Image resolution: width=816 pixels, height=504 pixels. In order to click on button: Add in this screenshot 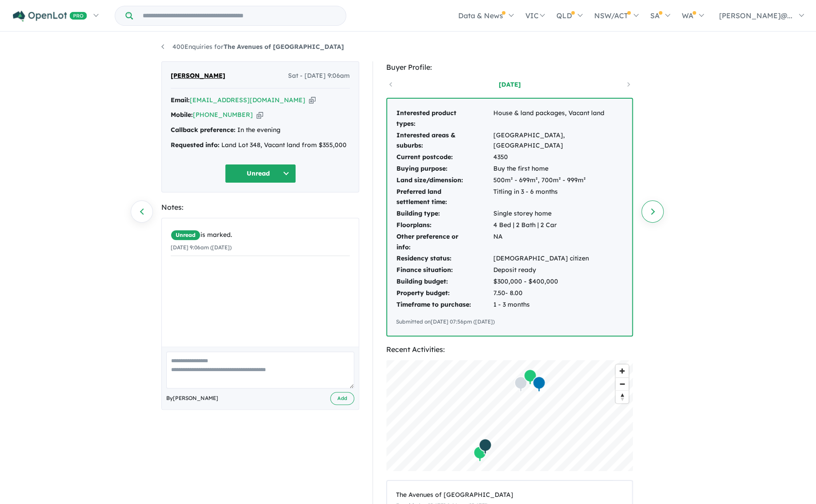, I will do `click(342, 398)`.